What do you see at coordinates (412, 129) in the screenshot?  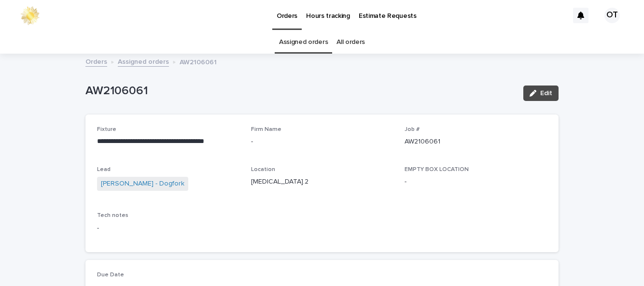 I see `span: Job #` at bounding box center [412, 129].